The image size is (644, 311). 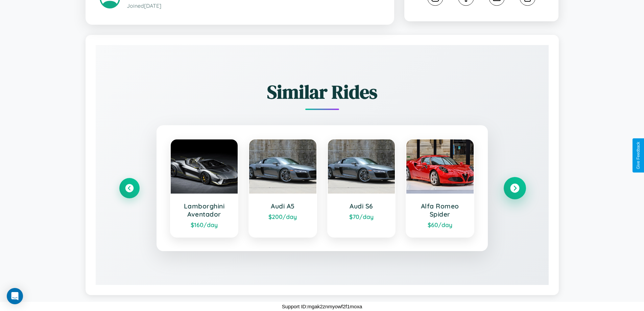 I want to click on div: Give Feedback, so click(x=638, y=155).